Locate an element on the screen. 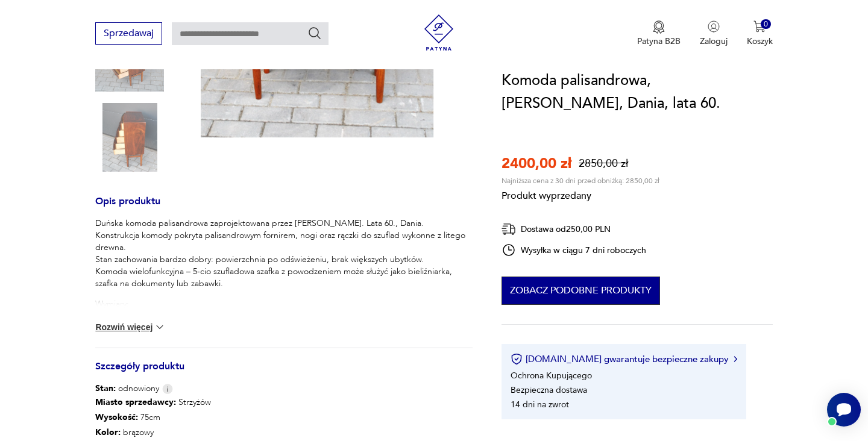 The image size is (868, 441). p: brązowy is located at coordinates (211, 432).